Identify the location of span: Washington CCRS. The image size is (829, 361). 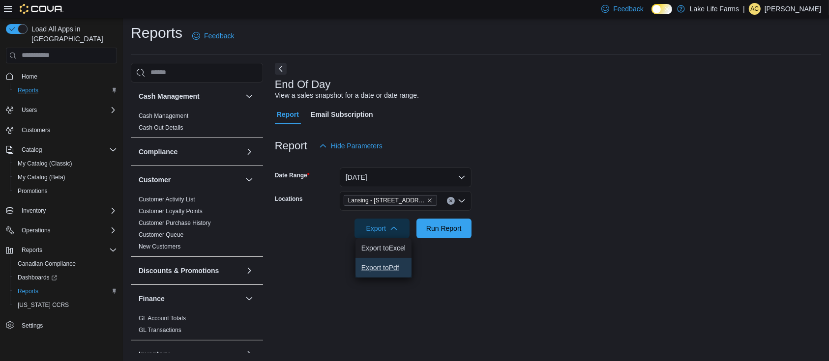
(65, 305).